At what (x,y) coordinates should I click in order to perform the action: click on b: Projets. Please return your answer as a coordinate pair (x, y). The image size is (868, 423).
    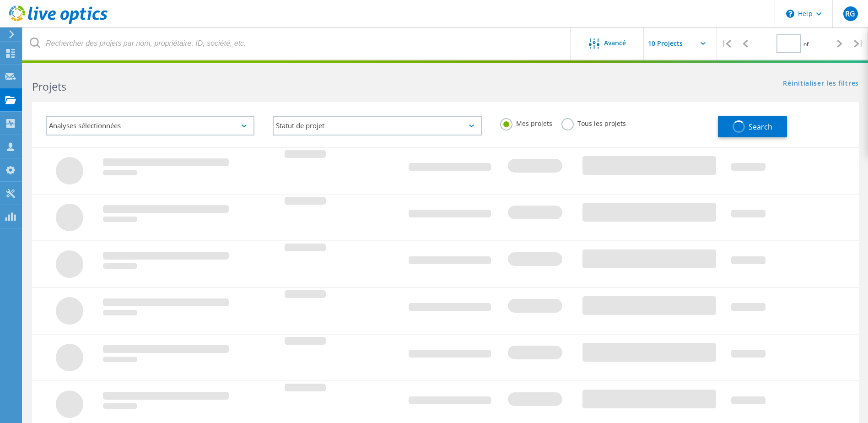
    Looking at the image, I should click on (49, 87).